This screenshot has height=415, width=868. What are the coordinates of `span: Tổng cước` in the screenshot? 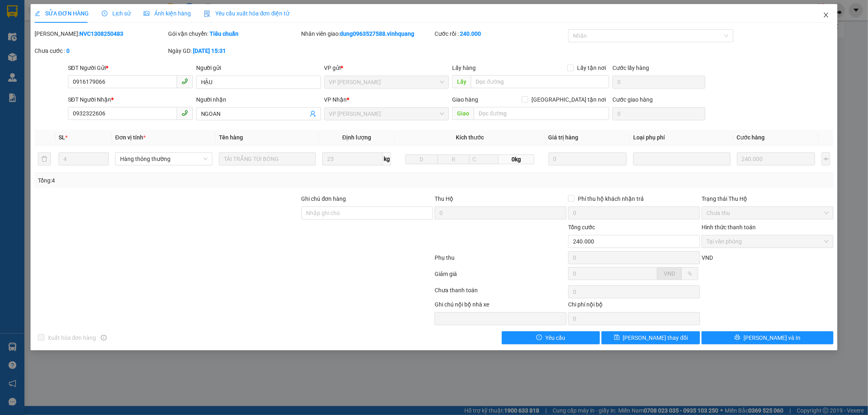 It's located at (582, 227).